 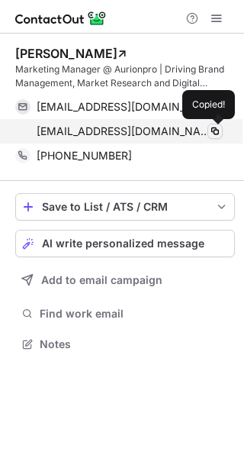 I want to click on span: Add to email campaign, so click(x=102, y=280).